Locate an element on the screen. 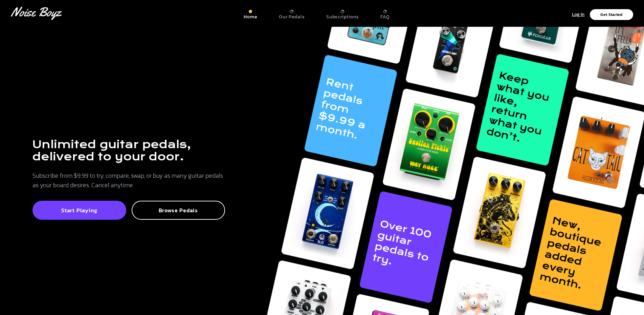 Image resolution: width=644 pixels, height=315 pixels. a: Subscriptions is located at coordinates (342, 14).